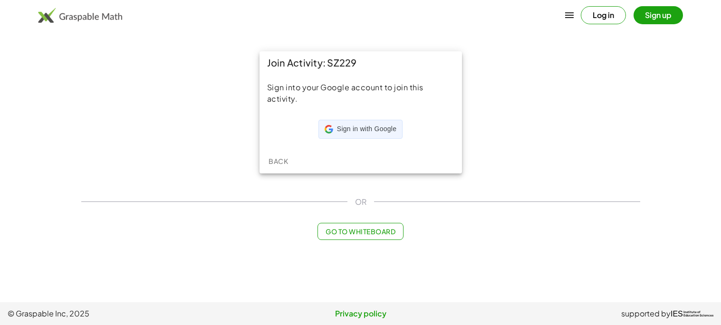 This screenshot has width=721, height=325. What do you see at coordinates (360, 129) in the screenshot?
I see `div: Sign in with Google` at bounding box center [360, 129].